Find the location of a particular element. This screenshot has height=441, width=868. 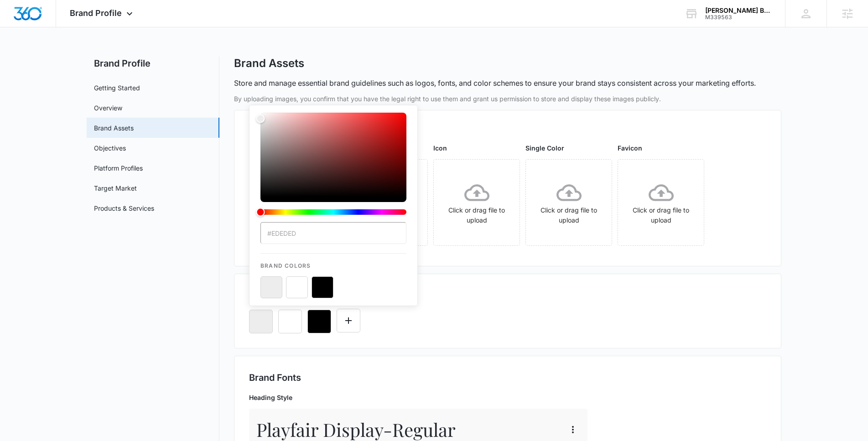

a: Getting Started is located at coordinates (117, 87).